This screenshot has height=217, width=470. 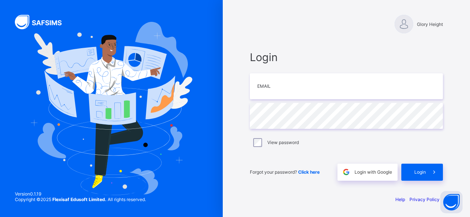 I want to click on span: Login with Google, so click(x=373, y=172).